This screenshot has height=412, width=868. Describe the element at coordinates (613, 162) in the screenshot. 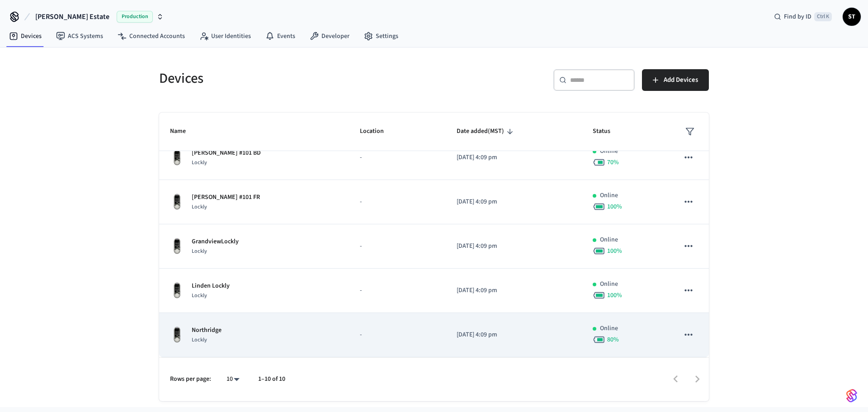

I see `span: 70 %` at that location.